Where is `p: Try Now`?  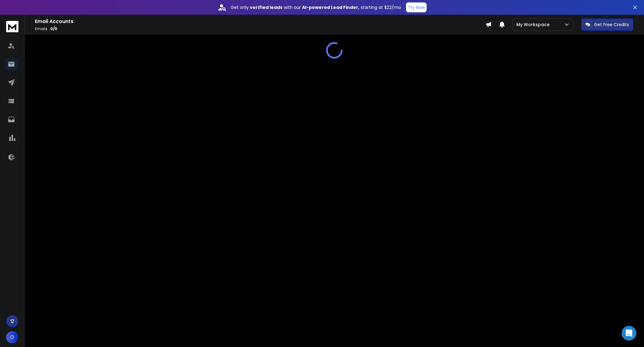
p: Try Now is located at coordinates (416, 7).